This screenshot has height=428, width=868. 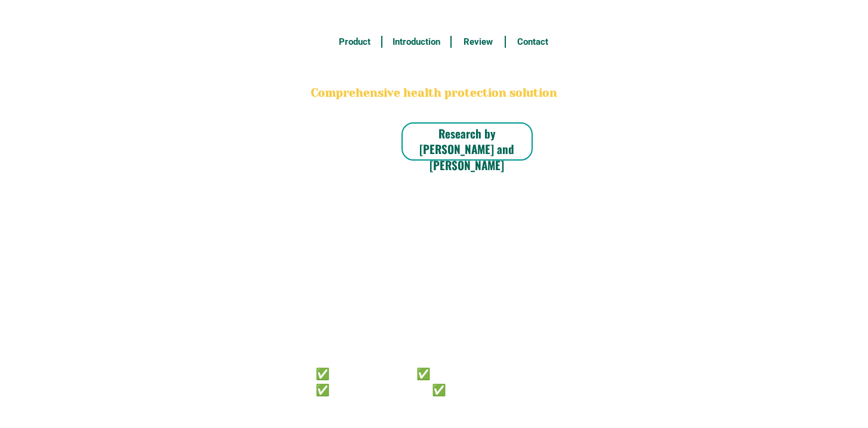 What do you see at coordinates (478, 42) in the screenshot?
I see `h6: Review` at bounding box center [478, 42].